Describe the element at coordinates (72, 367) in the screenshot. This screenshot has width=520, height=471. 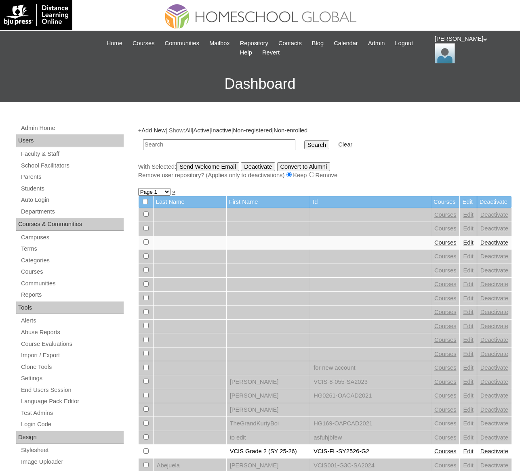
I see `a: Clone Tools` at that location.